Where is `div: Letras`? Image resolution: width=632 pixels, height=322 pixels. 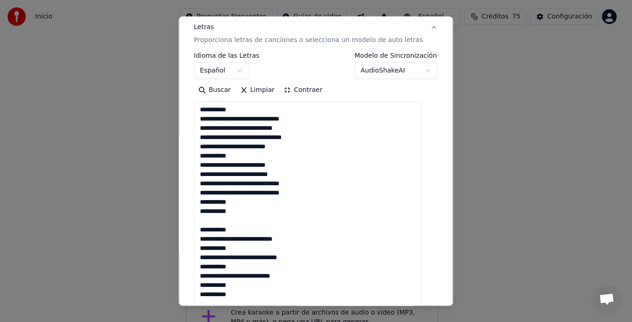 div: Letras is located at coordinates (203, 28).